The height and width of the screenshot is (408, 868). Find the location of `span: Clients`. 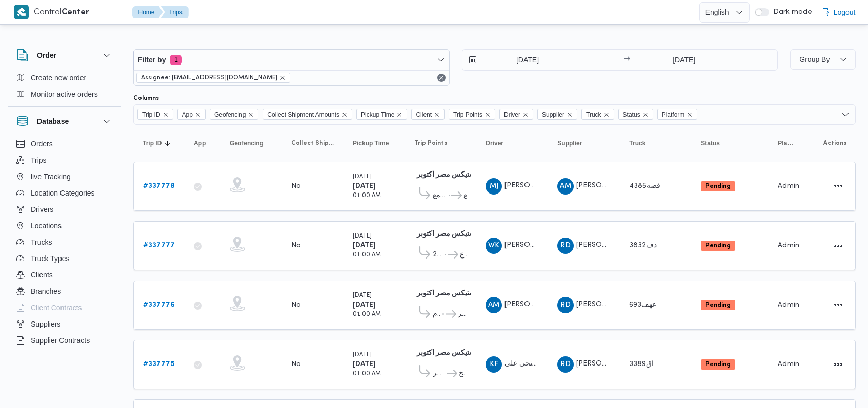

span: Clients is located at coordinates (42, 275).